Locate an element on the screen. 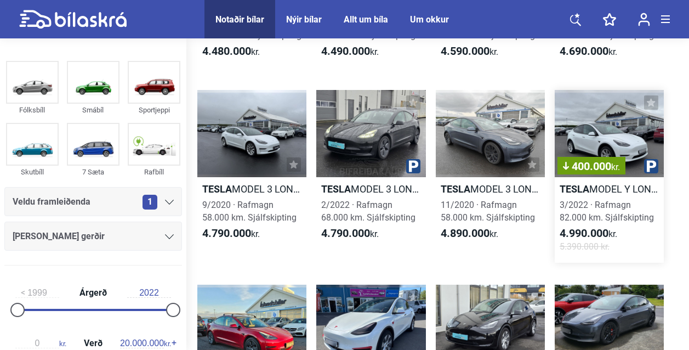 The image size is (689, 350). b: 4.590.000 is located at coordinates (465, 51).